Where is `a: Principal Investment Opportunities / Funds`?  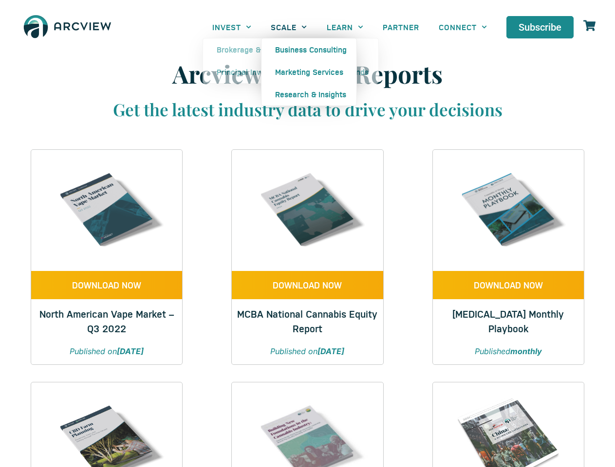 a: Principal Investment Opportunities / Funds is located at coordinates (291, 72).